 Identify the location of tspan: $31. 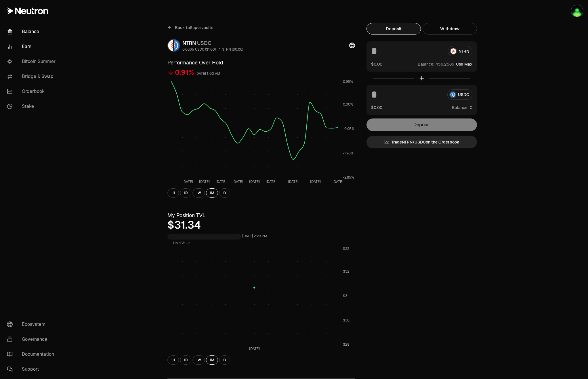
(346, 296).